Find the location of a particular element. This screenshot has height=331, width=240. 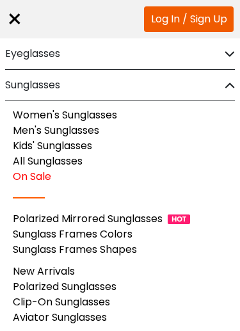

h2: Eyeglasses is located at coordinates (33, 54).